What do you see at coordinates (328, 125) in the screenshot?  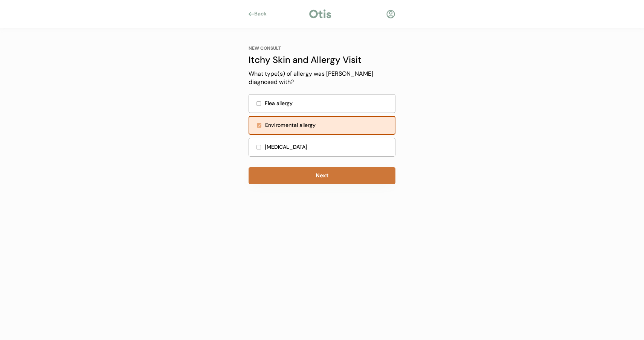 I see `div: Enviromental allergy` at bounding box center [328, 125].